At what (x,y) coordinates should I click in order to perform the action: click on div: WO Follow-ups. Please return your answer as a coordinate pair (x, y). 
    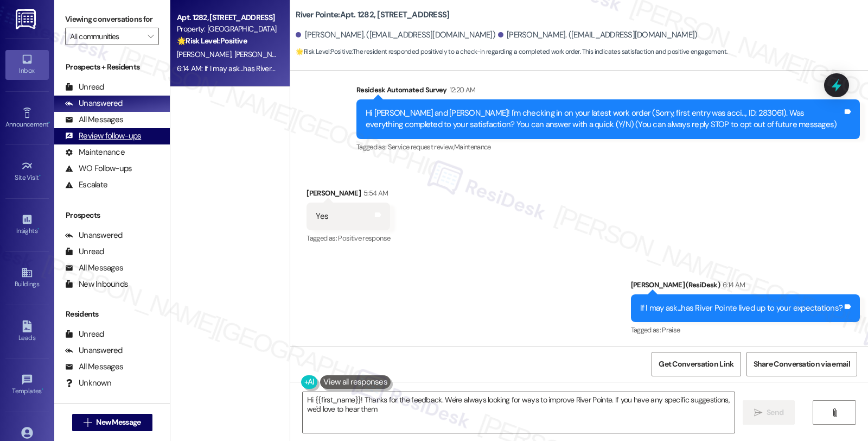
    Looking at the image, I should click on (98, 169).